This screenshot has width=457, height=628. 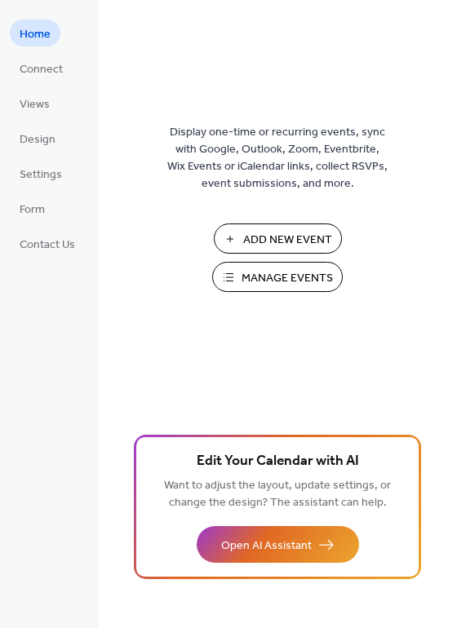 I want to click on span: Home, so click(x=35, y=34).